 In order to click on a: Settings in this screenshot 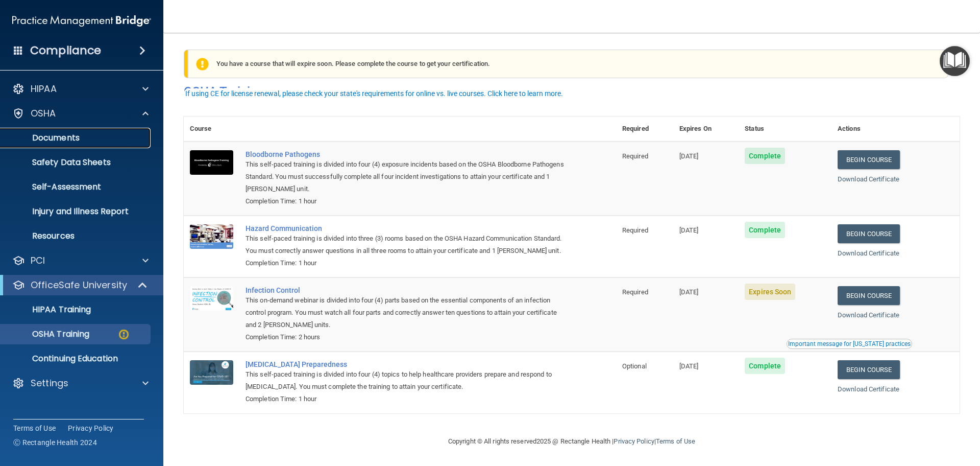, I will do `click(80, 383)`.